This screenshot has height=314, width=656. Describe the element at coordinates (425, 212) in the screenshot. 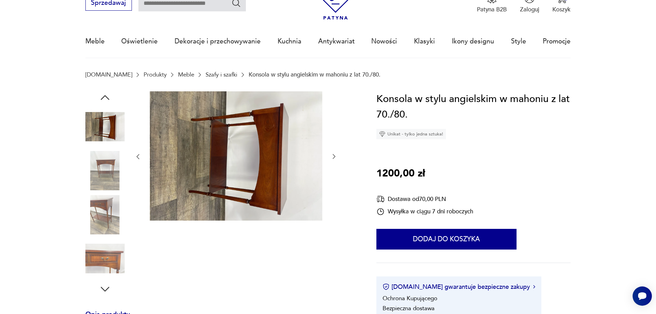

I see `div: Wysyłka w ciągu 7 dni roboczych` at that location.